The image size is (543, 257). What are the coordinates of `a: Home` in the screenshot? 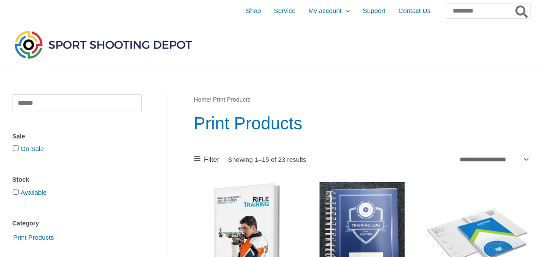 It's located at (202, 99).